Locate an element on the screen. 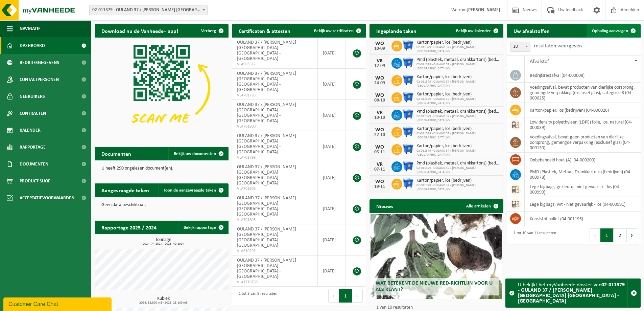  a: Bekijk uw kalender is located at coordinates (477, 31).